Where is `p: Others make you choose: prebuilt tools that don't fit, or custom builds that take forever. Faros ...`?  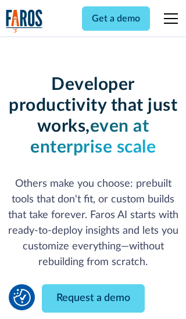 p: Others make you choose: prebuilt tools that don't fit, or custom builds that take forever. Faros ... is located at coordinates (93, 224).